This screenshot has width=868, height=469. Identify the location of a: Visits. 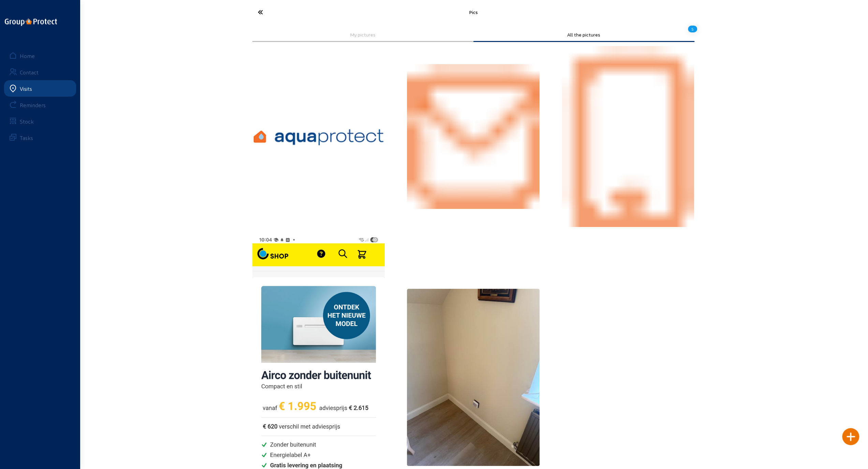
(40, 88).